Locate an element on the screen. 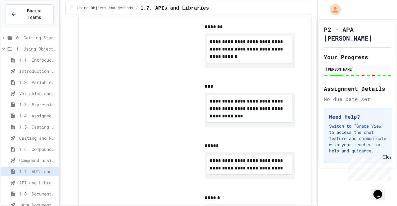  h2: Assignment Details is located at coordinates (358, 89).